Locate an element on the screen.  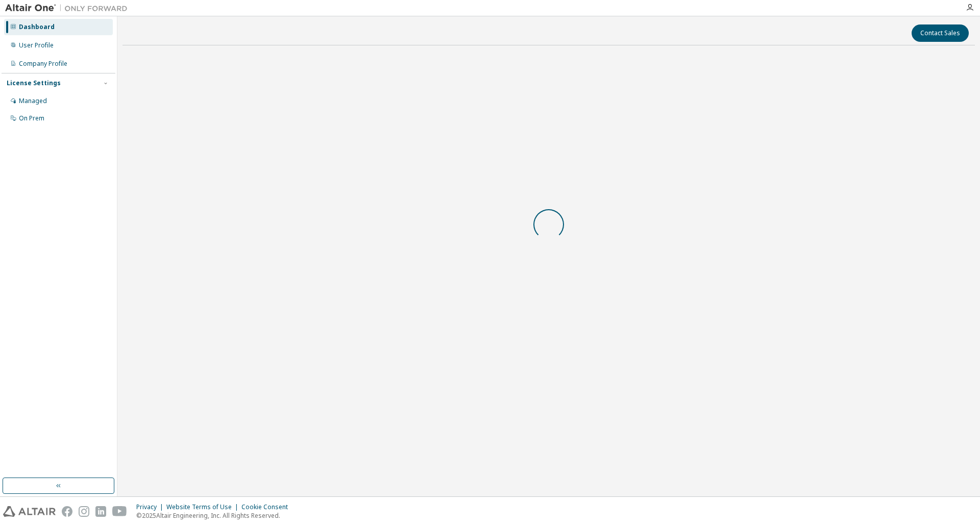
div: Managed is located at coordinates (33, 101).